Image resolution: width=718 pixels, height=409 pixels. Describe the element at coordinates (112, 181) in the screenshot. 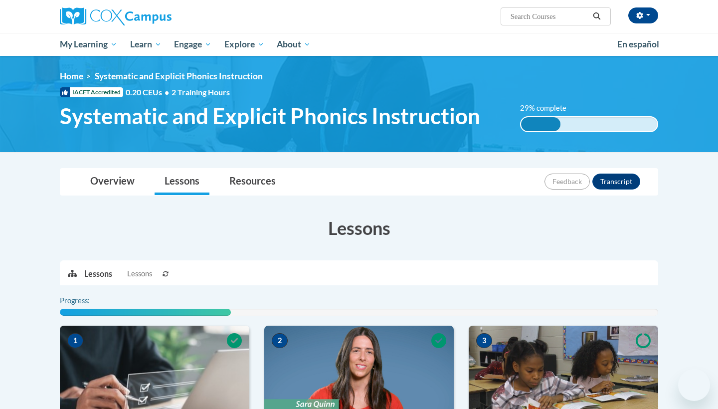

I see `a: Overview` at that location.